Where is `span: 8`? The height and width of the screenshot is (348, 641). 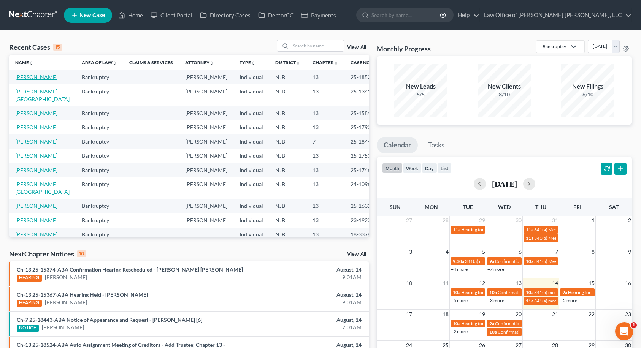
span: 8 is located at coordinates (593, 252).